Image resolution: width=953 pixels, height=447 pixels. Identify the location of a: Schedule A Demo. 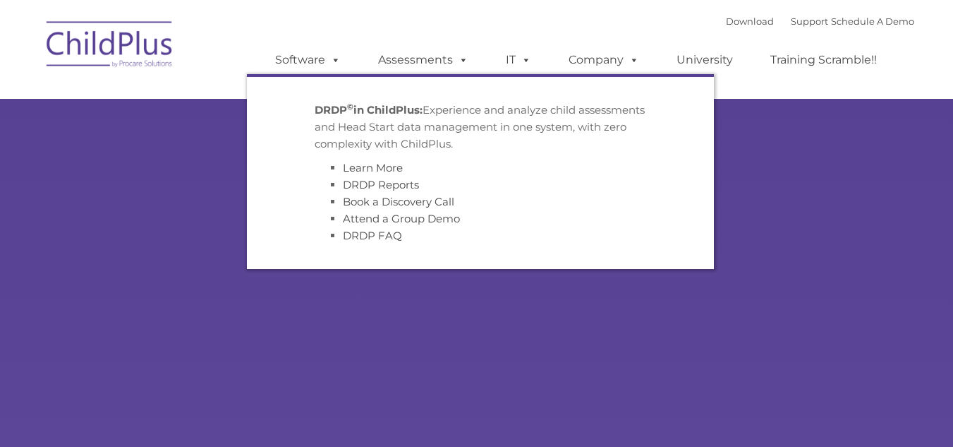
(873, 21).